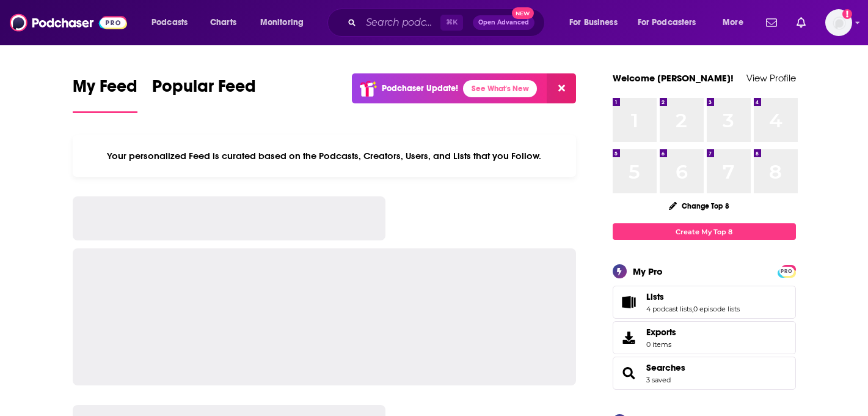 The height and width of the screenshot is (416, 868). What do you see at coordinates (704, 337) in the screenshot?
I see `a: Exports` at bounding box center [704, 337].